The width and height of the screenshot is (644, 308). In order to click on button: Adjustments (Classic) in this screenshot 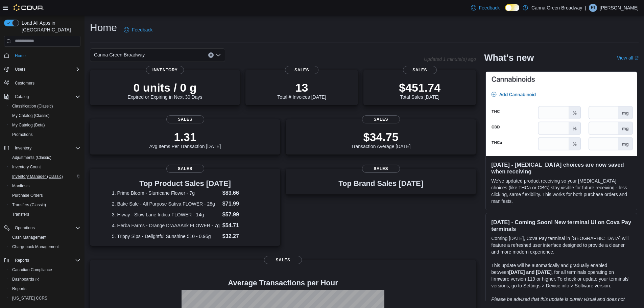, I will do `click(45, 157)`.